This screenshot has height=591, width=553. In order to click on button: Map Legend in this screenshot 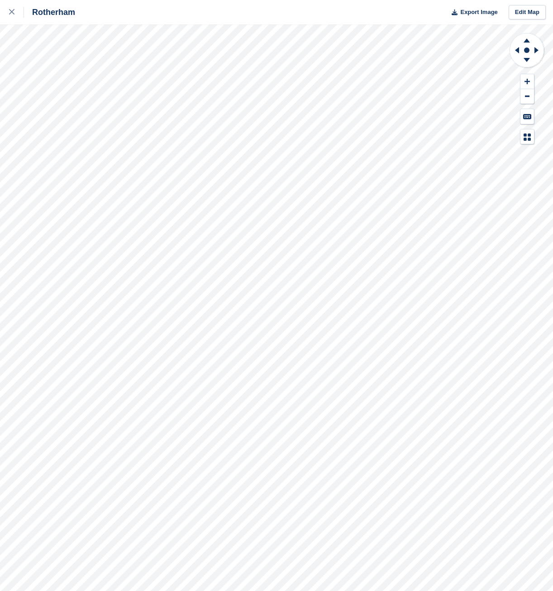, I will do `click(527, 137)`.